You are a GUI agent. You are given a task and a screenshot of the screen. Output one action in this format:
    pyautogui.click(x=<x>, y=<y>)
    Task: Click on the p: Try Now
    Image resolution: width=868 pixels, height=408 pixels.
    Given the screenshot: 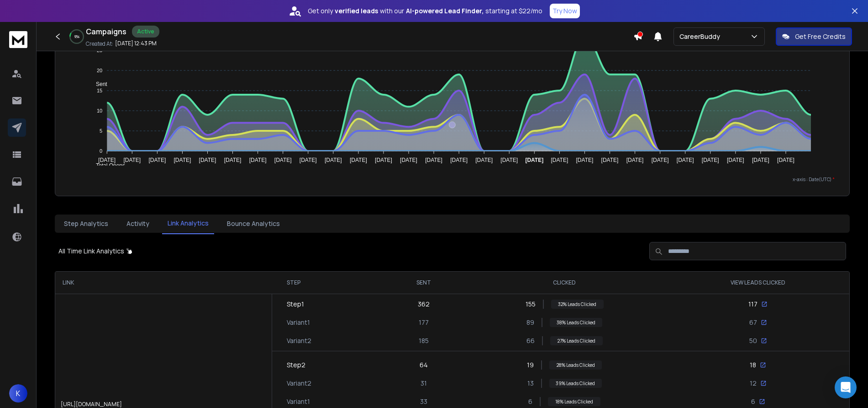 What is the action you would take?
    pyautogui.click(x=565, y=11)
    